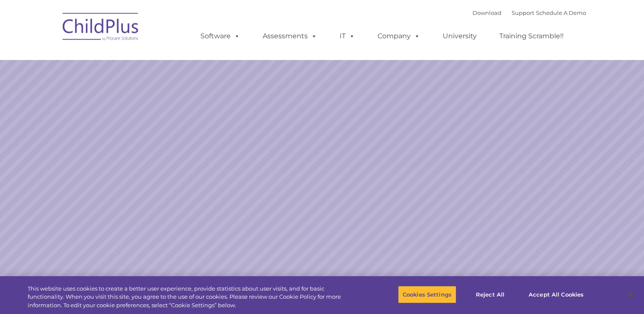 The width and height of the screenshot is (644, 314). Describe the element at coordinates (191, 297) in the screenshot. I see `div: This website uses cookies to create a better user experience, provide statistics about user visit...` at that location.